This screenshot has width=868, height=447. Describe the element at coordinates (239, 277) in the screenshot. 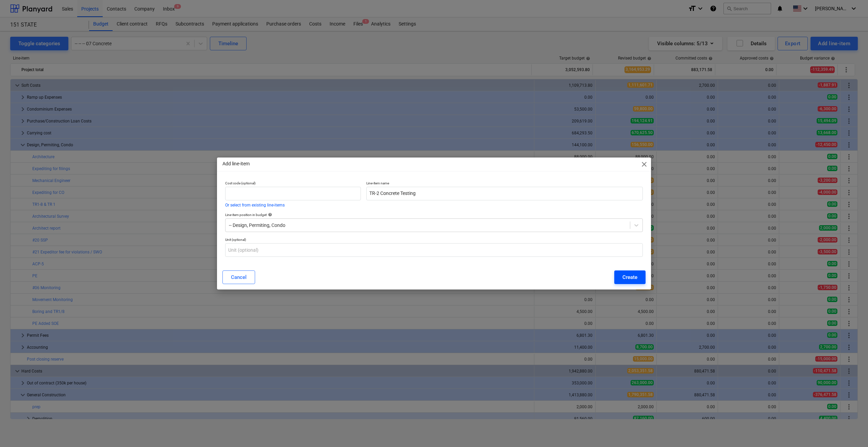

I see `button: Cancel` at that location.